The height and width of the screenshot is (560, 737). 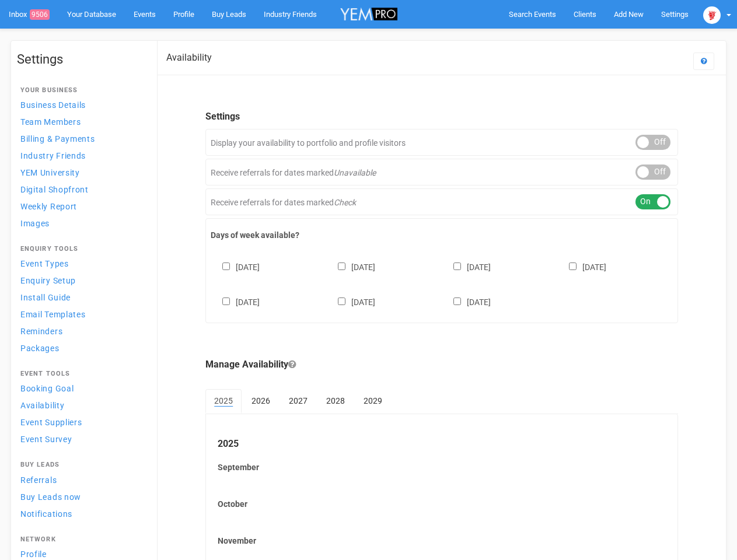 What do you see at coordinates (442, 444) in the screenshot?
I see `legend: 2025` at bounding box center [442, 444].